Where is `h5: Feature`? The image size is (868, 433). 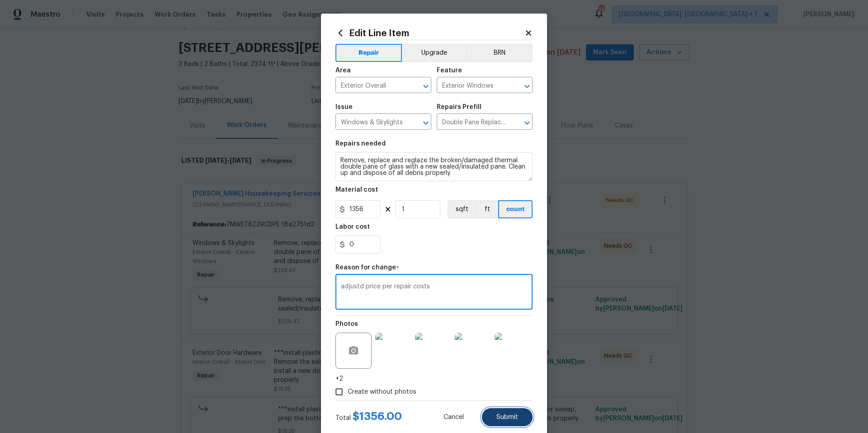 h5: Feature is located at coordinates (449, 70).